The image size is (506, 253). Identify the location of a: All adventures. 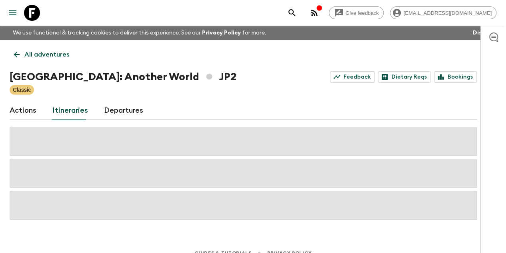
(42, 54).